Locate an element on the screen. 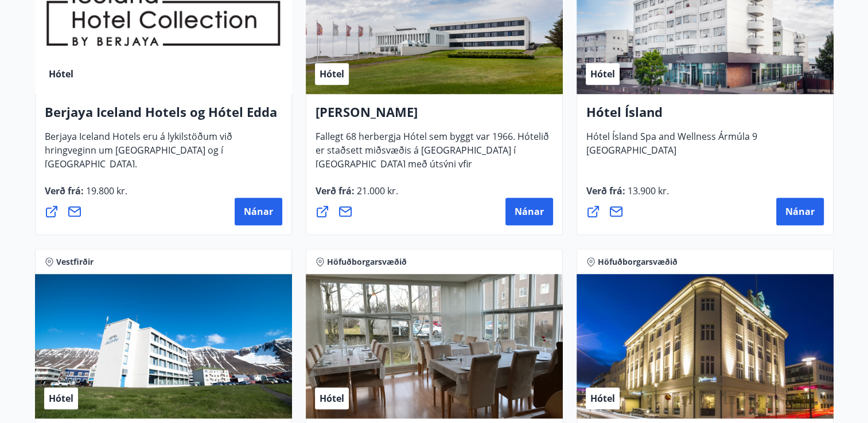 The image size is (868, 423). span: 13.900 kr. is located at coordinates (647, 191).